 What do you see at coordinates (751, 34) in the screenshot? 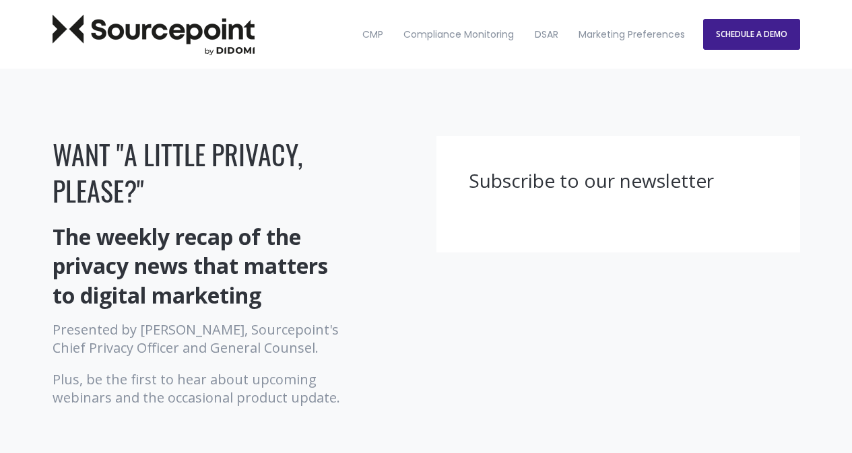
I see `a: SCHEDULE A DEMO` at bounding box center [751, 34].